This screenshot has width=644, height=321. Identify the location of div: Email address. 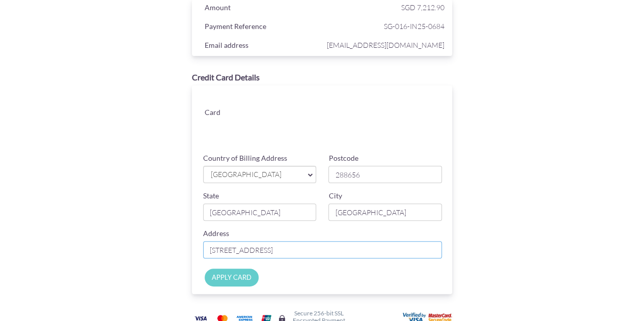
(261, 46).